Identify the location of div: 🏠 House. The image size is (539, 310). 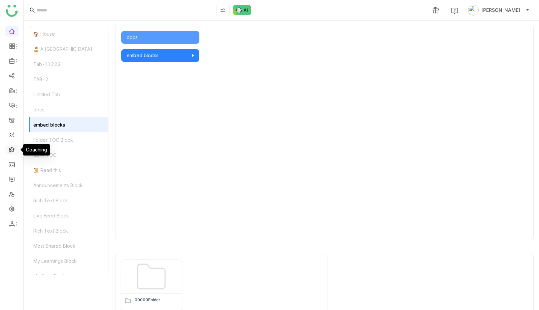
(69, 34).